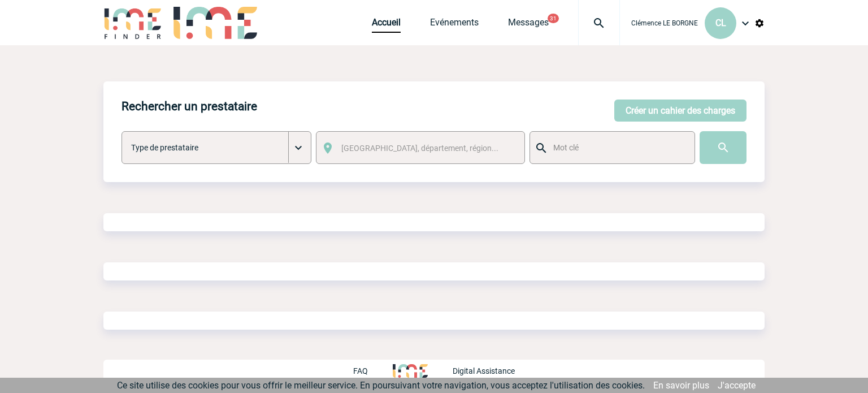 This screenshot has width=868, height=393. What do you see at coordinates (411, 371) in the screenshot?
I see `img: http://www.idealmeetingsevents.fr/` at bounding box center [411, 371].